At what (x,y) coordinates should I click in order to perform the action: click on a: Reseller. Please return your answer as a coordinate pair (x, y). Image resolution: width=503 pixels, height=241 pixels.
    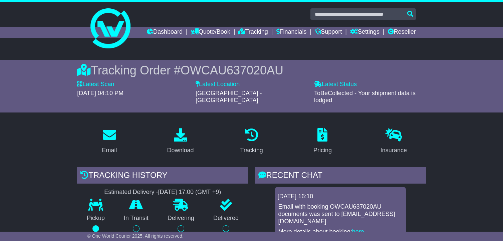
    Looking at the image, I should click on (402, 32).